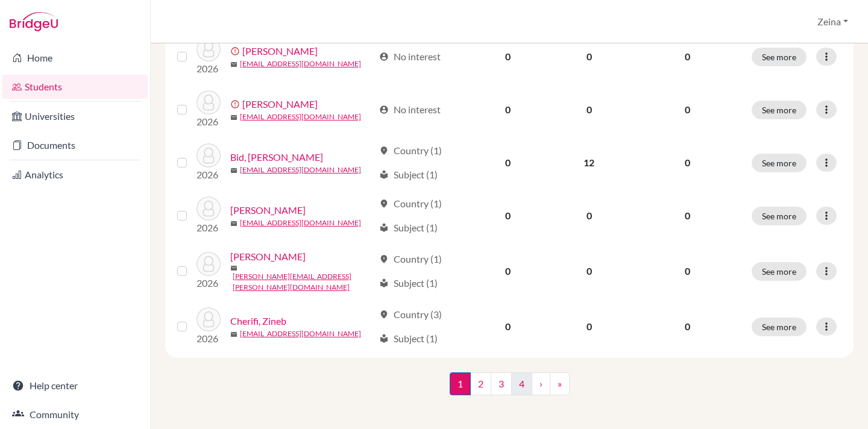 The image size is (868, 429). I want to click on a: Help center, so click(75, 386).